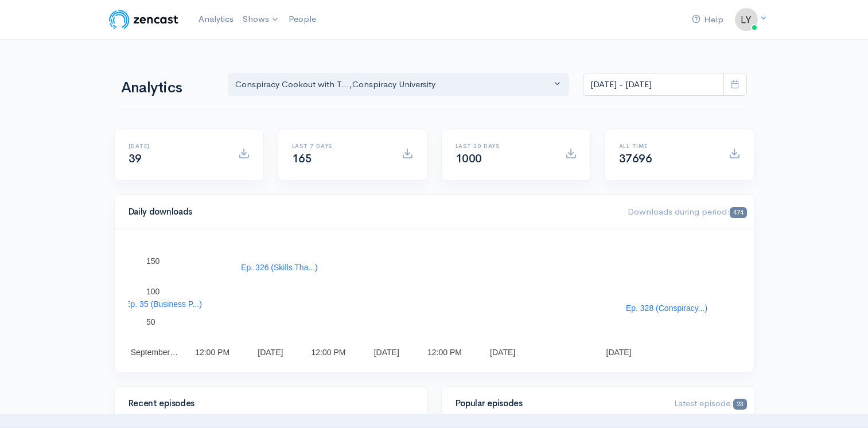  I want to click on span: 1000, so click(469, 158).